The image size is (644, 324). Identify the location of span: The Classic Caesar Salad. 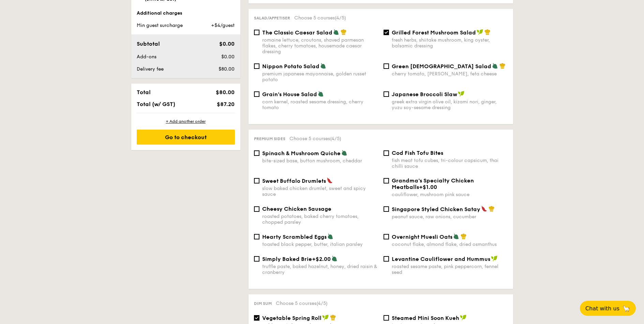
(297, 32).